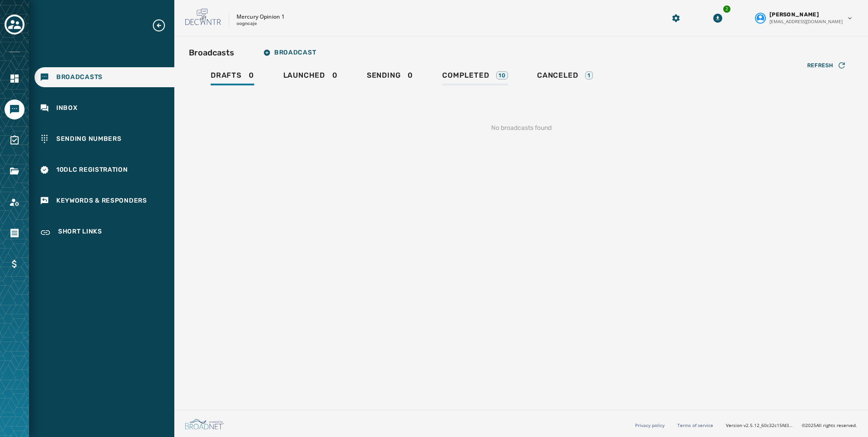  I want to click on a: Launched0, so click(311, 77).